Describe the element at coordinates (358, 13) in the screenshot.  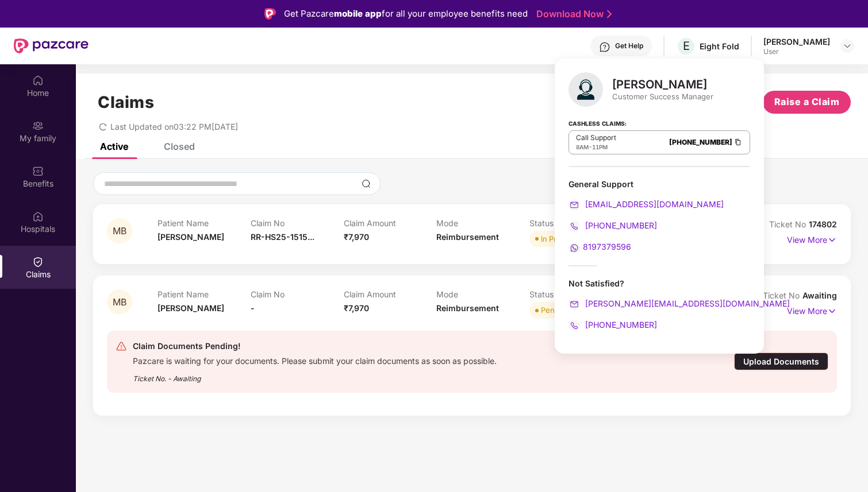
I see `strong: mobile app` at that location.